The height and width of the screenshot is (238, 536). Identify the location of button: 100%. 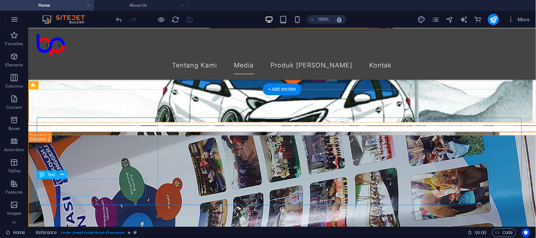
(319, 19).